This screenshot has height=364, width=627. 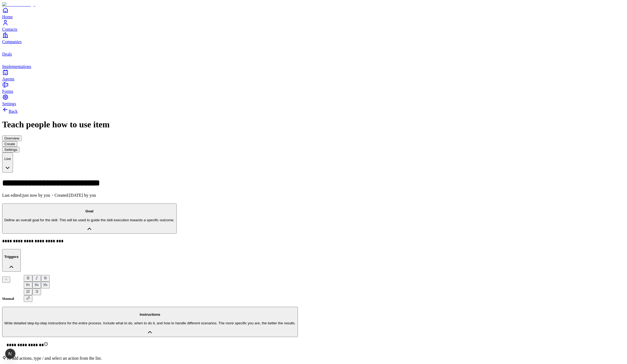 I want to click on a: deals, so click(x=314, y=50).